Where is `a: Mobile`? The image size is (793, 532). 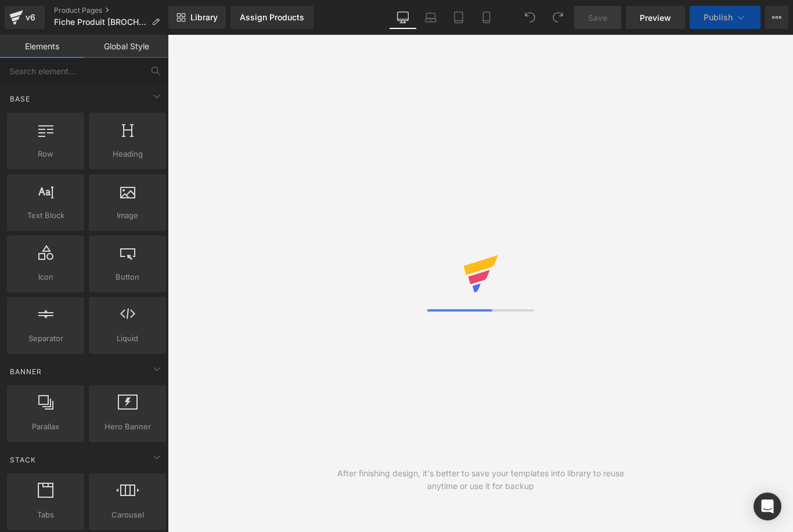 a: Mobile is located at coordinates (486, 18).